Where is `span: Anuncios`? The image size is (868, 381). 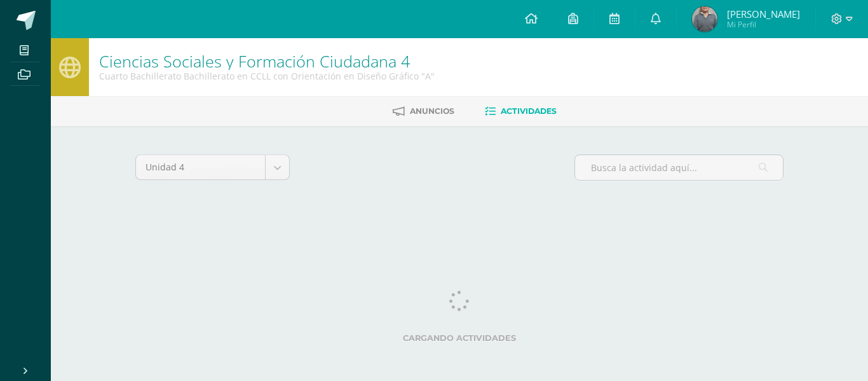
span: Anuncios is located at coordinates (432, 111).